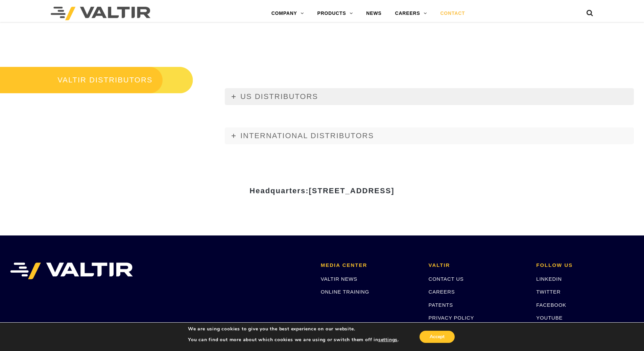  What do you see at coordinates (288, 14) in the screenshot?
I see `a: COMPANY` at bounding box center [288, 14].